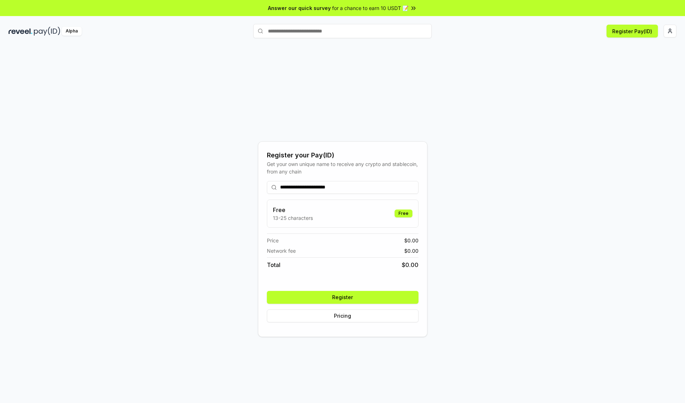  What do you see at coordinates (47, 31) in the screenshot?
I see `img: pay_id` at bounding box center [47, 31].